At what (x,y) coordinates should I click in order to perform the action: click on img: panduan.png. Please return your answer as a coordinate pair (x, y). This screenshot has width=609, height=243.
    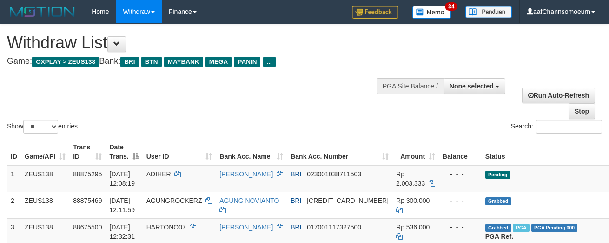
    Looking at the image, I should click on (489, 12).